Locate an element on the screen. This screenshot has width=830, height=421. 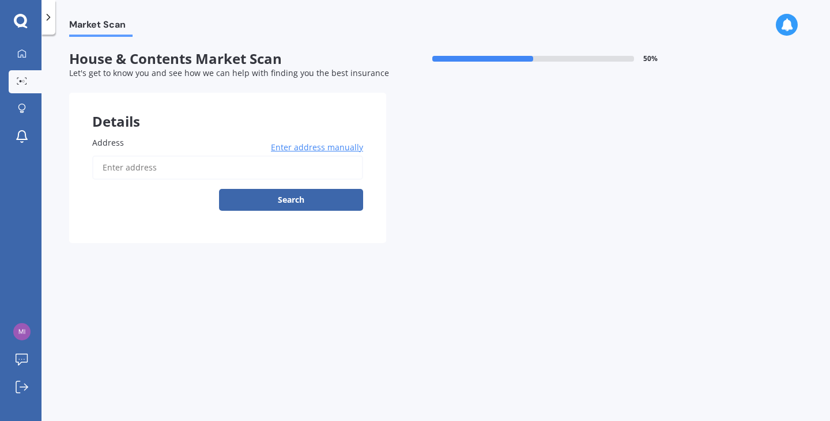
div: Details is located at coordinates (228, 110).